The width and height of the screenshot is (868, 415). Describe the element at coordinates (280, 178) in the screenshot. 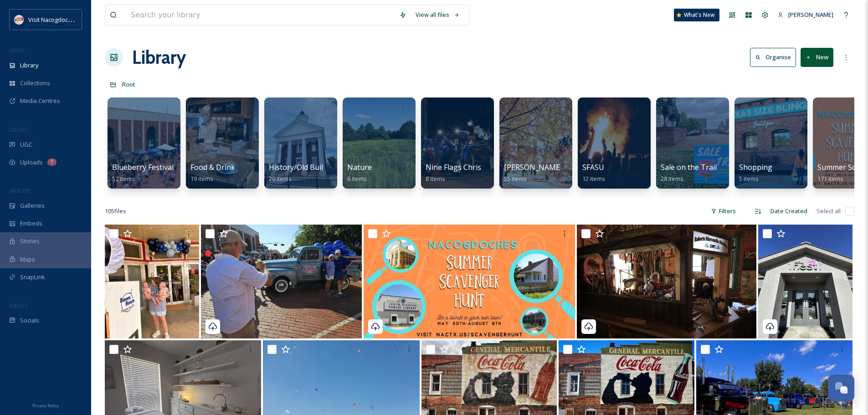

I see `span: 20 items` at that location.